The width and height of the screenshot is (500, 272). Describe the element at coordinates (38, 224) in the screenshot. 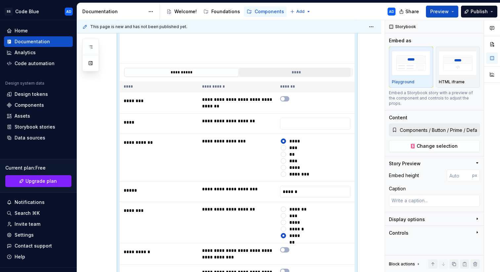

I see `a: Invite team` at that location.